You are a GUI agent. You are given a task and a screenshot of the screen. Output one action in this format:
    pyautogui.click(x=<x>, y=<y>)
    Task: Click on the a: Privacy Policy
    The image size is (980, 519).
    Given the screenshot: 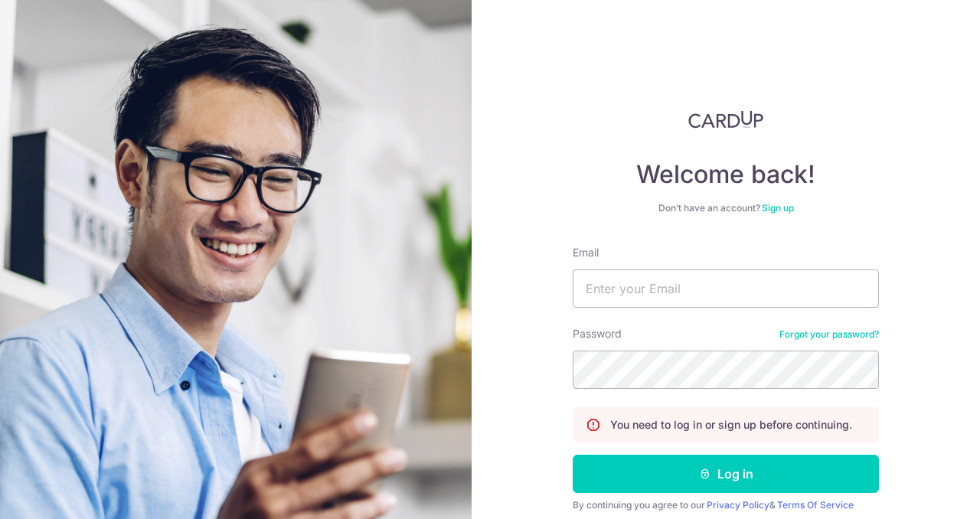 What is the action you would take?
    pyautogui.click(x=738, y=505)
    